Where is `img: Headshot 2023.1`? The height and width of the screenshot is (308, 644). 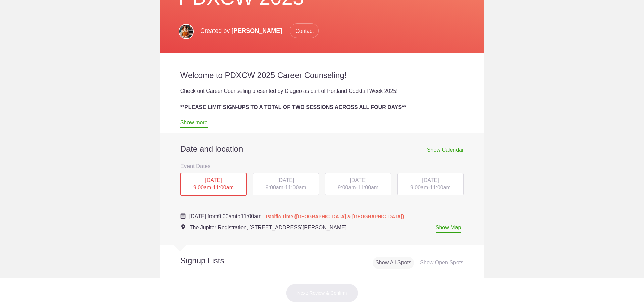
img: Headshot 2023.1 is located at coordinates (186, 32).